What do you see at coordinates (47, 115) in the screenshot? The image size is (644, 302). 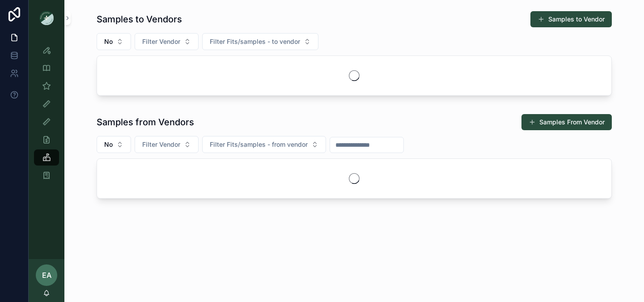 I see `div: scrollable content` at bounding box center [47, 115].